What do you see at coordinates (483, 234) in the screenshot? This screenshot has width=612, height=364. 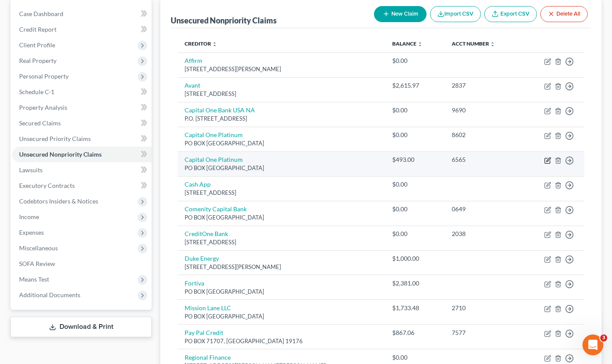 I see `div: 2038` at bounding box center [483, 234].